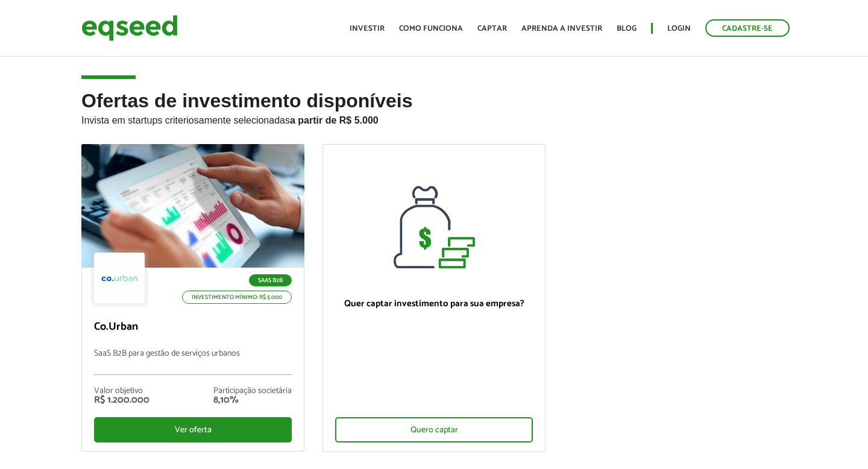  I want to click on a: Como funciona, so click(431, 28).